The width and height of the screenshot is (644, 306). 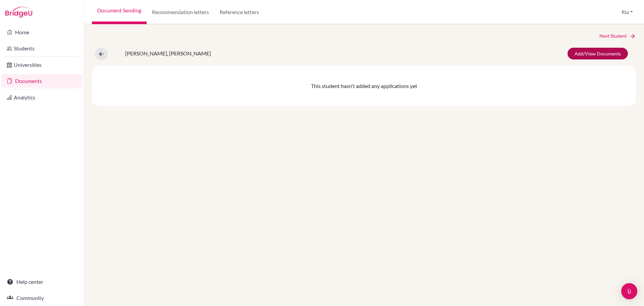 I want to click on a: Universities, so click(x=42, y=65).